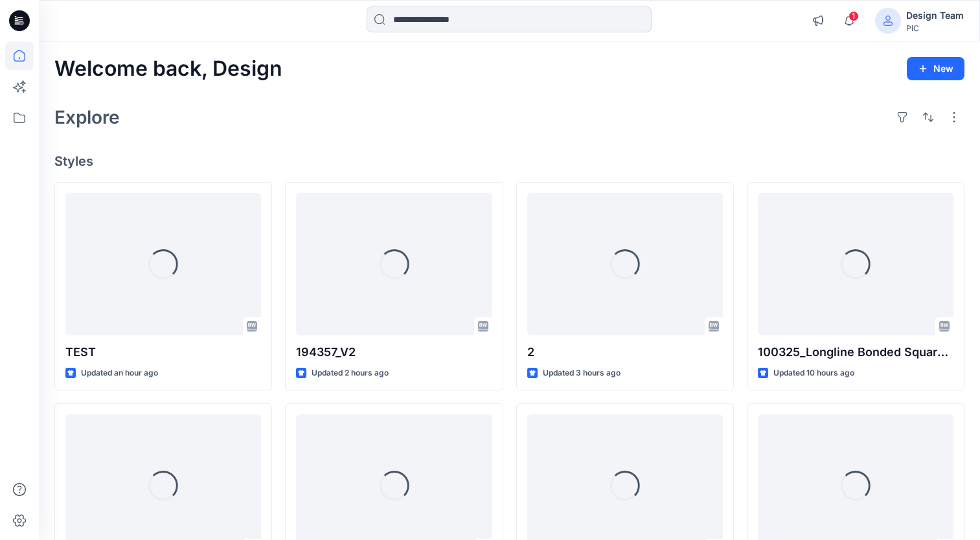 This screenshot has height=540, width=980. I want to click on button: New, so click(935, 69).